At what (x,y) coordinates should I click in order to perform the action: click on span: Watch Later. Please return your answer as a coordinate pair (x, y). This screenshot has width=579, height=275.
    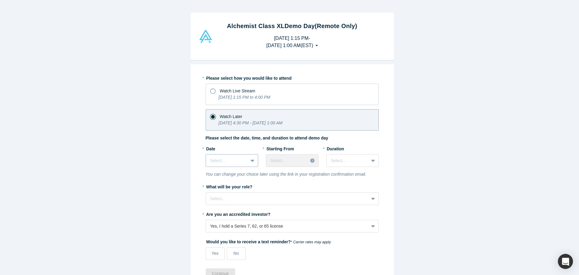
    Looking at the image, I should click on (231, 116).